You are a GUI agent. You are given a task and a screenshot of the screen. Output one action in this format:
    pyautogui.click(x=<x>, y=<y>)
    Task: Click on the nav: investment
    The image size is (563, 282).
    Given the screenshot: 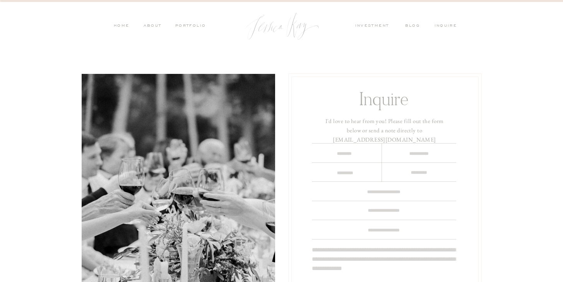 What is the action you would take?
    pyautogui.click(x=374, y=26)
    